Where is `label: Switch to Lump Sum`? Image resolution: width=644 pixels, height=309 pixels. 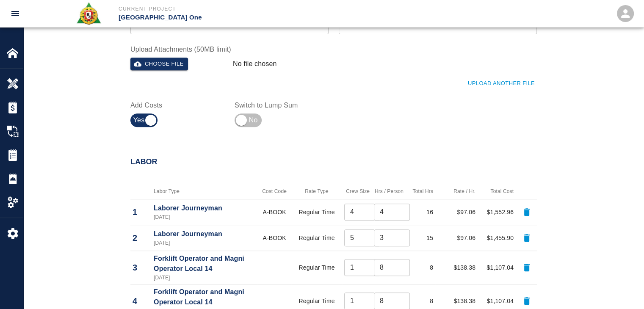
label: Switch to Lump Sum is located at coordinates (281, 105).